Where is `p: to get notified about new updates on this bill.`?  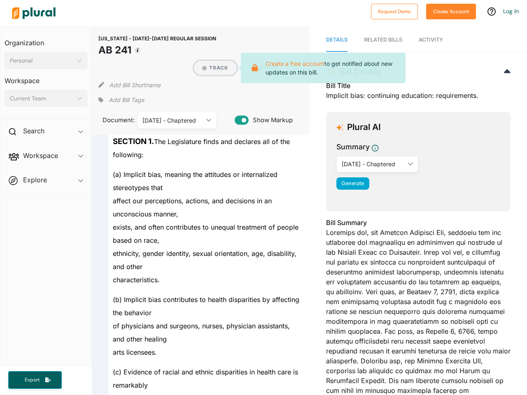
p: to get notified about new updates on this bill. is located at coordinates (332, 68).